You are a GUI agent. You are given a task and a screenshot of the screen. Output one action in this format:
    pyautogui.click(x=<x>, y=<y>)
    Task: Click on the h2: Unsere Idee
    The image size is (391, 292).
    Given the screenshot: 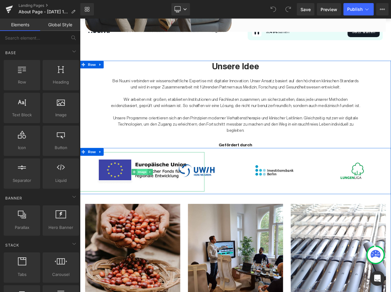 What is the action you would take?
    pyautogui.click(x=187, y=57)
    